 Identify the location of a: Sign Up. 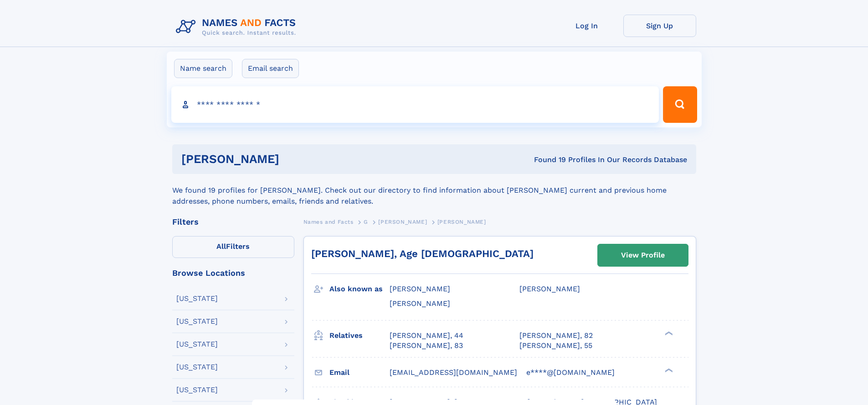
(659, 26).